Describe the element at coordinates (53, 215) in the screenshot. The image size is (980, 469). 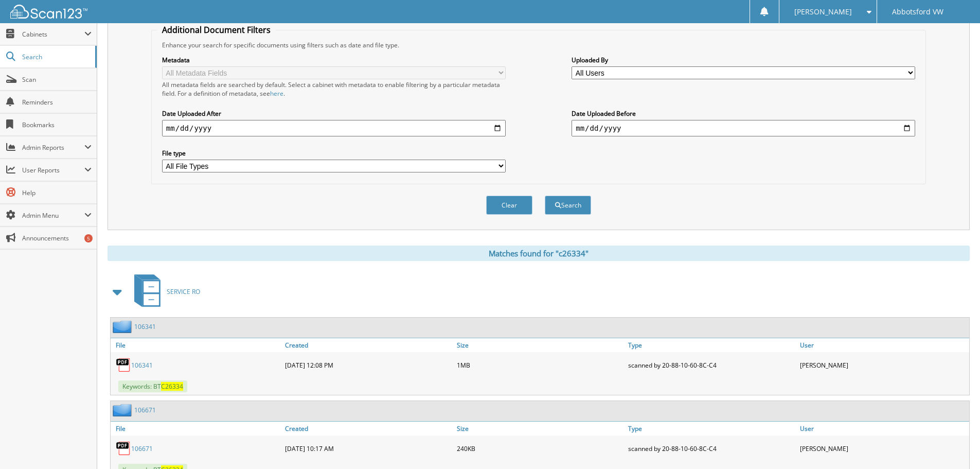
I see `span: Admin Menu` at that location.